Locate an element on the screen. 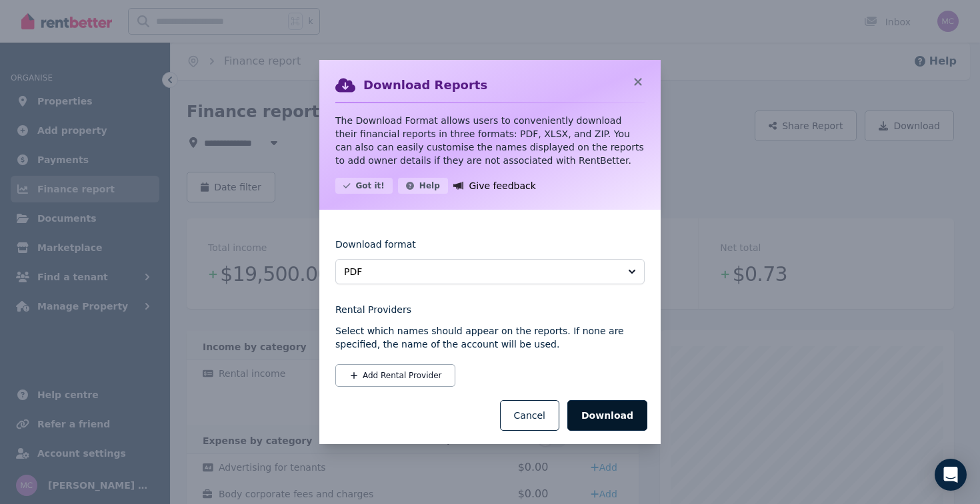 The height and width of the screenshot is (504, 980). a: Give feedback is located at coordinates (494, 185).